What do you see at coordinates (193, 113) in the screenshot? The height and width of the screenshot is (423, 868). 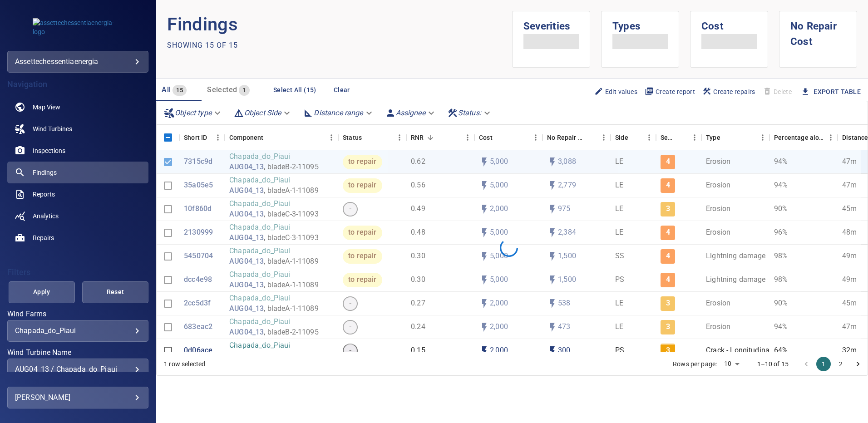 I see `em: Object type` at bounding box center [193, 113].